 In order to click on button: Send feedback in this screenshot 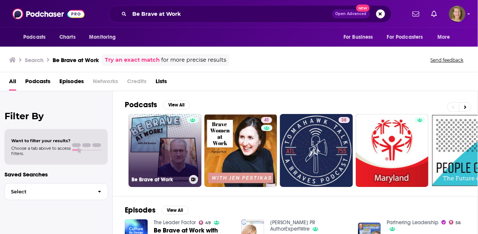, I will do `click(447, 60)`.